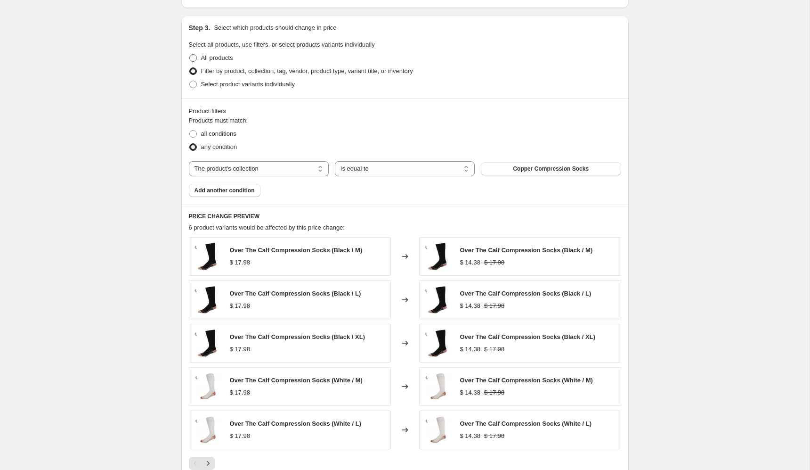  Describe the element at coordinates (282, 44) in the screenshot. I see `span: Select all products, use filters, or select products variants individually` at that location.